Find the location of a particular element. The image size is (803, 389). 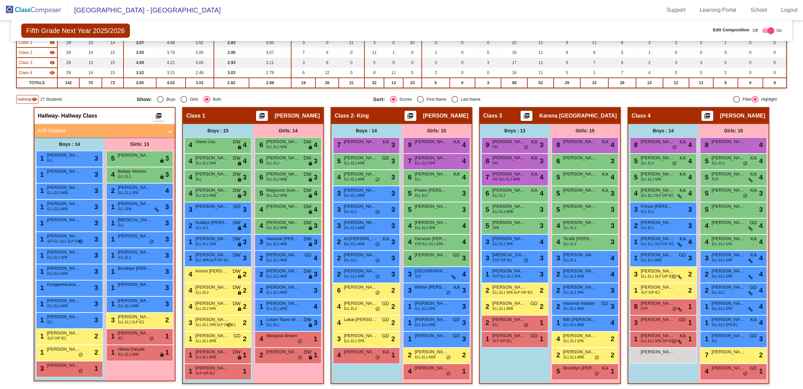

span: 9 is located at coordinates (409, 145).